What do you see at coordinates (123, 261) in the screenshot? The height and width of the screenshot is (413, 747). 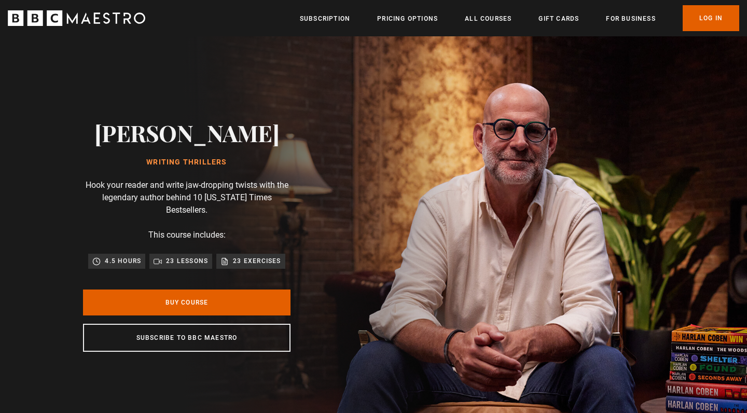 I see `p: 4.5 hours` at bounding box center [123, 261].